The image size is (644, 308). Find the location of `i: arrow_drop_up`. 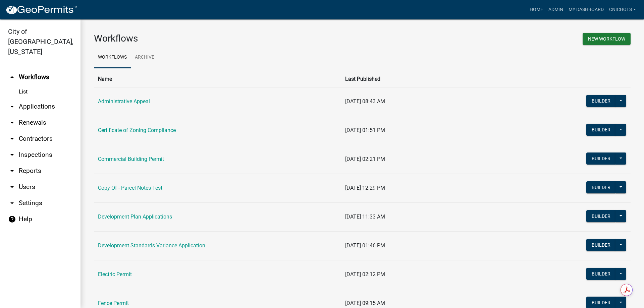

i: arrow_drop_up is located at coordinates (12, 77).